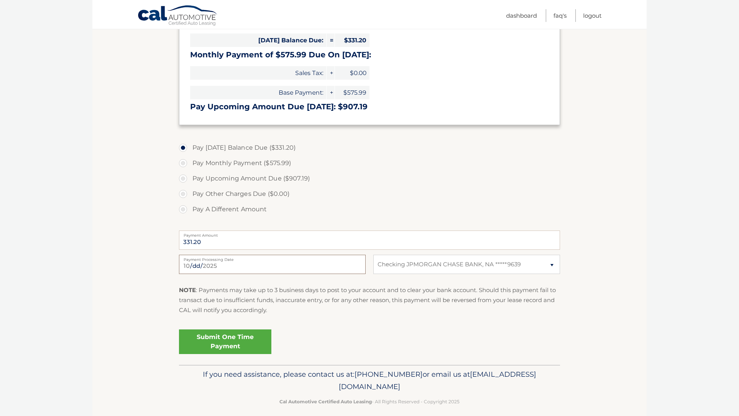 This screenshot has width=739, height=416. What do you see at coordinates (369, 240) in the screenshot?
I see `input: Payment Amount` at bounding box center [369, 240].